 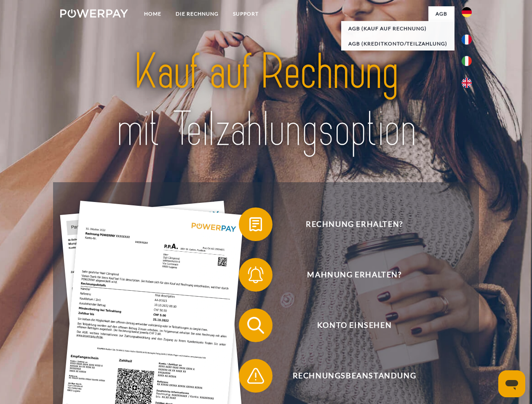 What do you see at coordinates (348, 275) in the screenshot?
I see `a: Mahnung erhalten?` at bounding box center [348, 275].